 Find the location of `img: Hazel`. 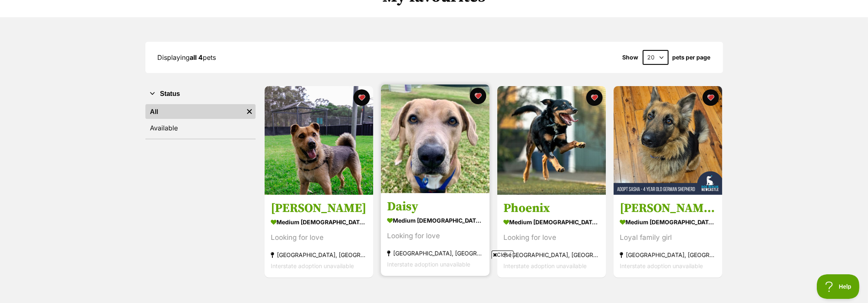

img: Hazel is located at coordinates (319, 140).